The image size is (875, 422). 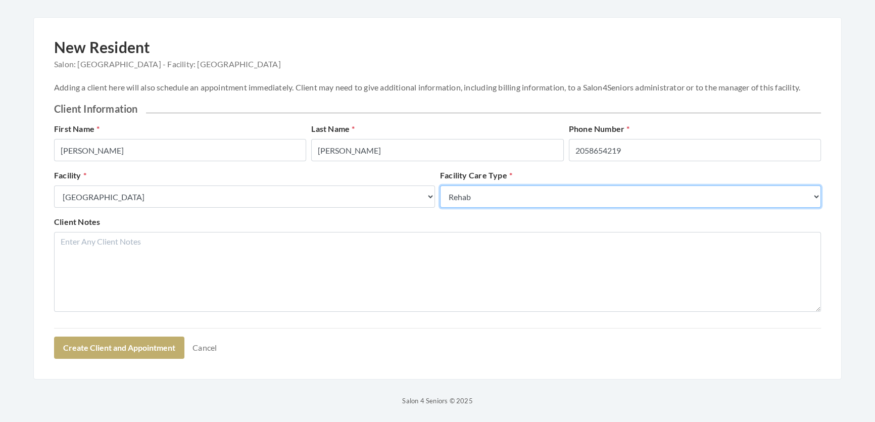 I want to click on label: Client Notes, so click(x=77, y=222).